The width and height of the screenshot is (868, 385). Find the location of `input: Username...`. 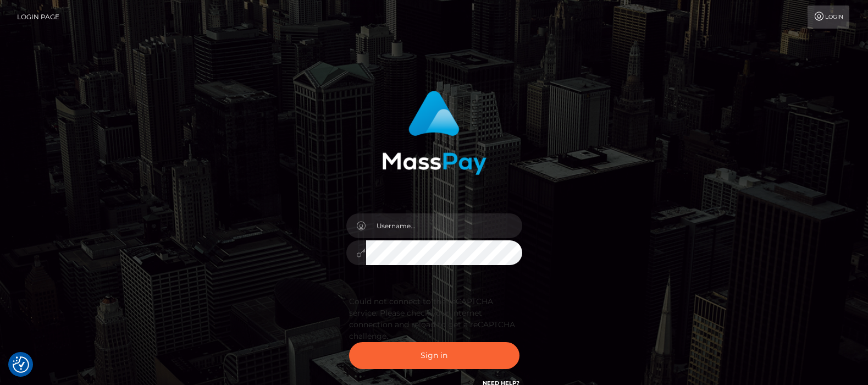

input: Username... is located at coordinates (444, 226).